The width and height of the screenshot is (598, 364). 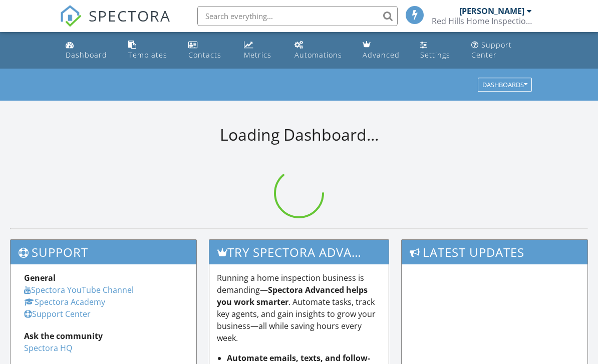 What do you see at coordinates (504, 85) in the screenshot?
I see `div: Dashboards` at bounding box center [504, 85].